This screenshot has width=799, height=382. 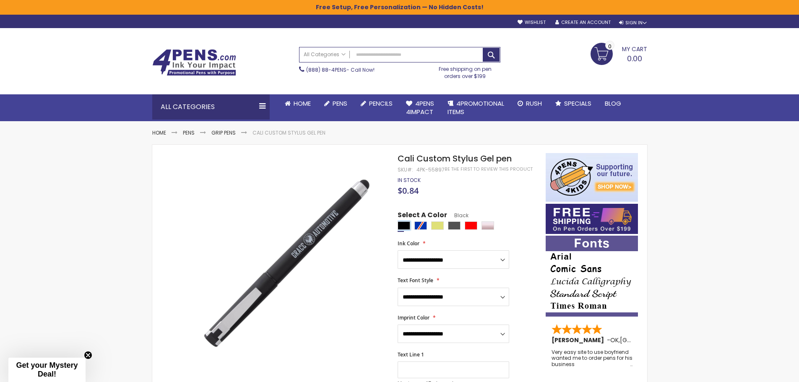 What do you see at coordinates (409, 180) in the screenshot?
I see `span: In stock` at bounding box center [409, 180].